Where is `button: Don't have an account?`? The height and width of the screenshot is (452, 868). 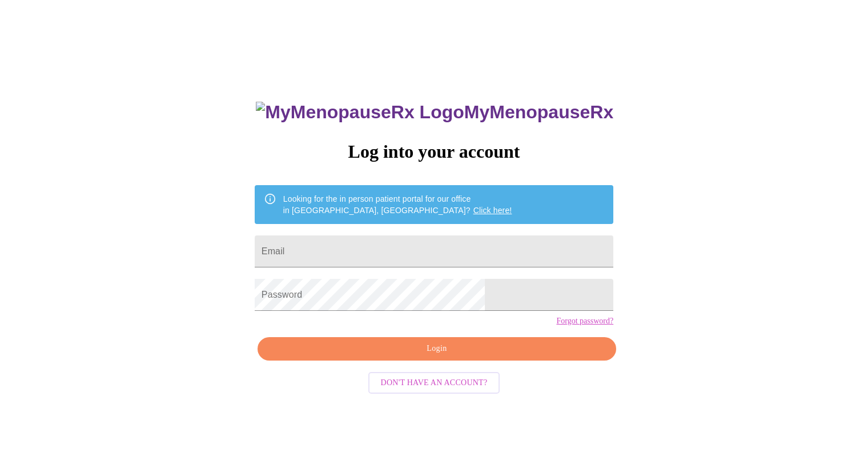 button: Don't have an account? is located at coordinates (434, 383).